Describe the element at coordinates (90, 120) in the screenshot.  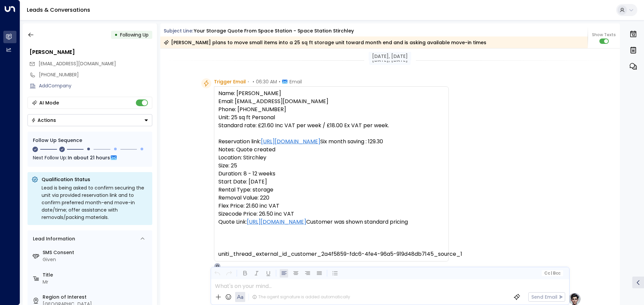
I see `button: Actions` at that location.